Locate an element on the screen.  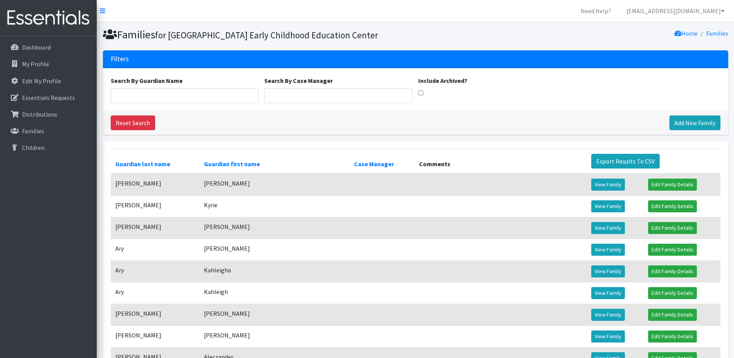
a: Need Help? is located at coordinates (596, 11).